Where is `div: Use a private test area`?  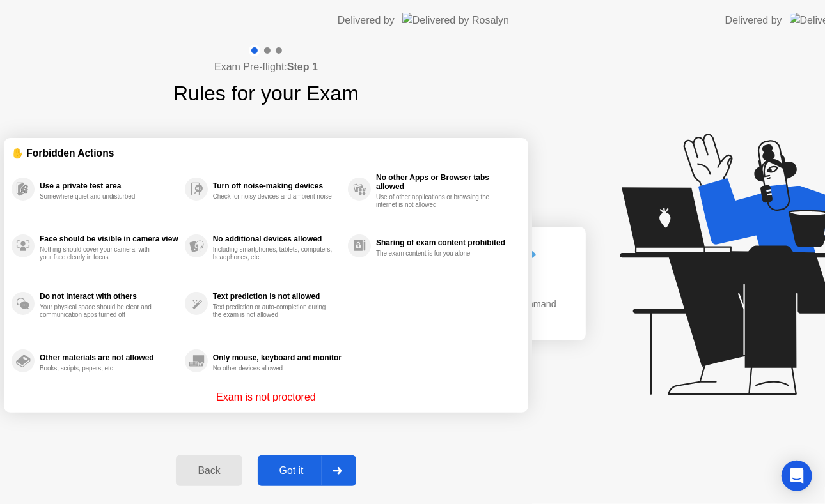
div: Use a private test area is located at coordinates (109, 186).